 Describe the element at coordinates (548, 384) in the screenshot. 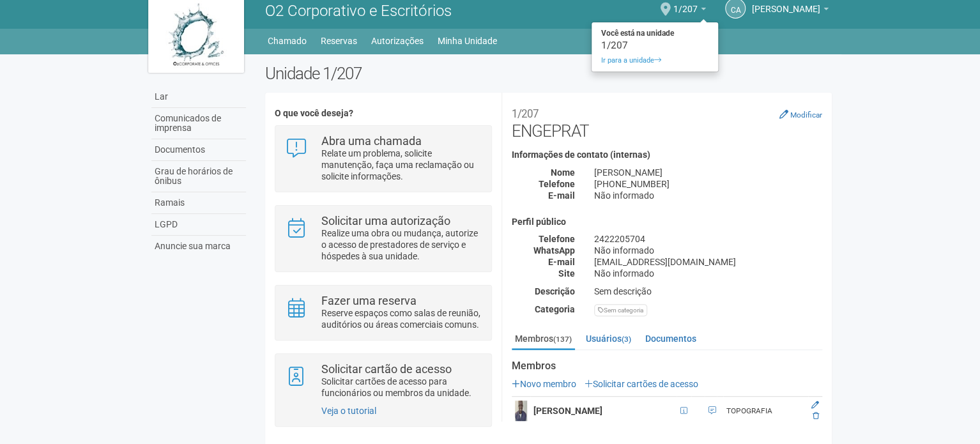

I see `font: Novo membro` at that location.